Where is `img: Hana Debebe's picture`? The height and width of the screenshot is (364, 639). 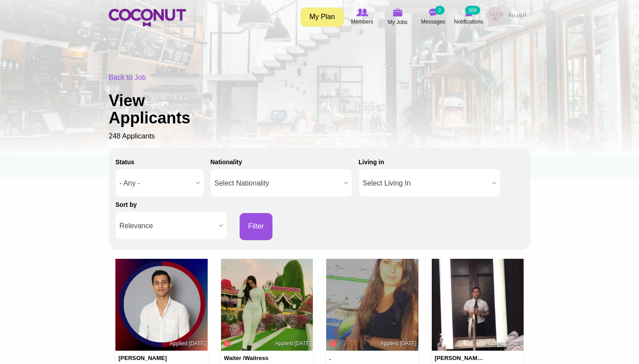
img: Hana Debebe's picture is located at coordinates (267, 305).